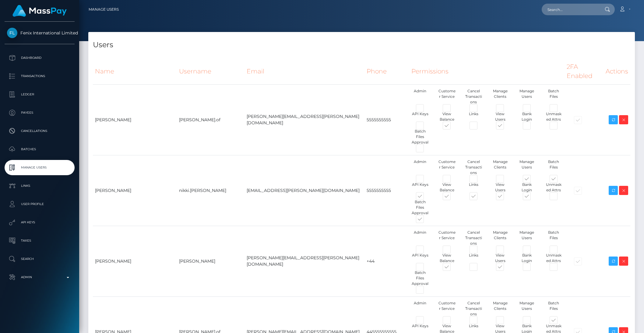  I want to click on td: +44, so click(387, 261).